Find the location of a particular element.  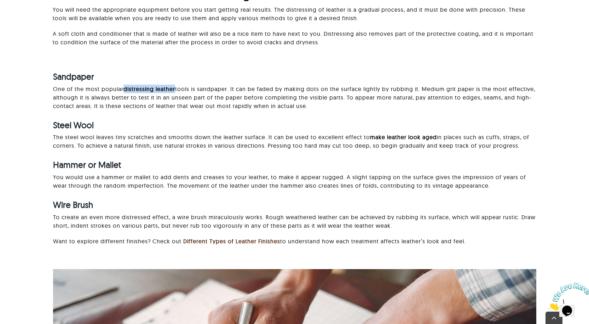

p: To create an even more distressed effect, a wire brush miraculously works. Rough weathered leathe... is located at coordinates (295, 221).